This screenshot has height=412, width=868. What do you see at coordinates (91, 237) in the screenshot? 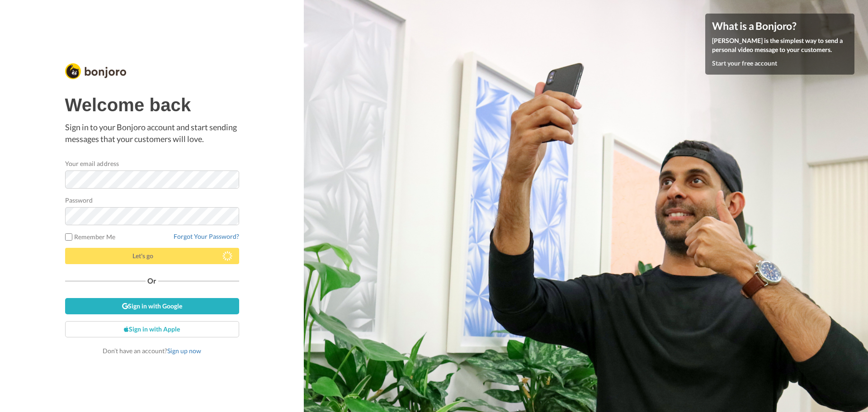
I see `label: Remember Me` at bounding box center [91, 237].